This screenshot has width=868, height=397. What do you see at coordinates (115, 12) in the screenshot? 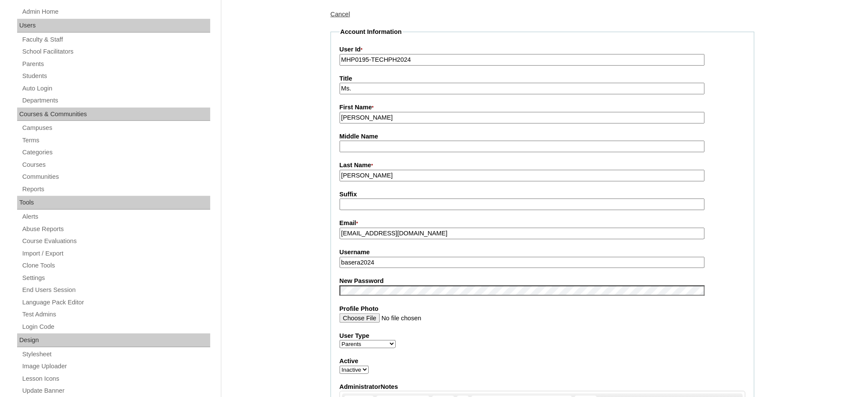
I see `a: Admin Home` at bounding box center [115, 12].